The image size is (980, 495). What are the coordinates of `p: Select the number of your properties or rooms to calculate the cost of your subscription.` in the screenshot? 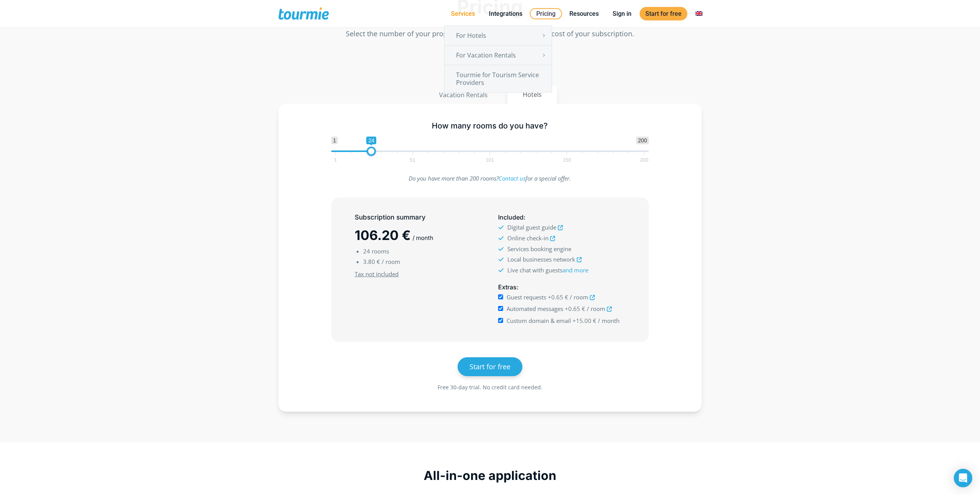 It's located at (490, 34).